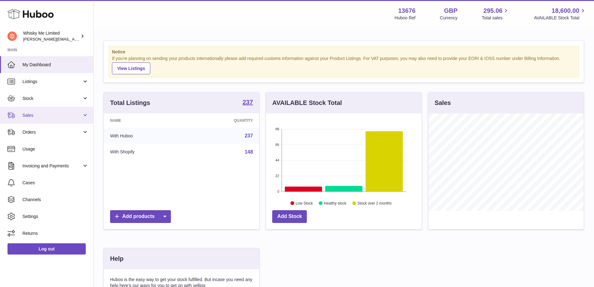 Image resolution: width=594 pixels, height=287 pixels. What do you see at coordinates (140, 216) in the screenshot?
I see `a: Add products` at bounding box center [140, 216].